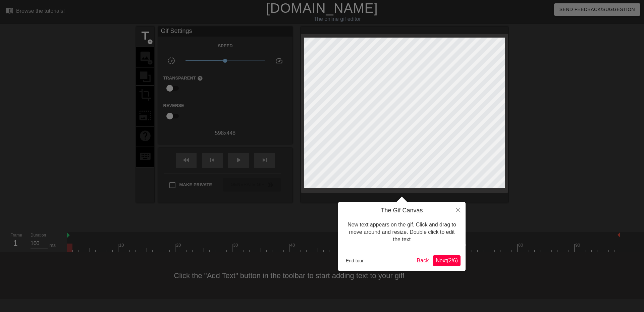 Image resolution: width=644 pixels, height=312 pixels. I want to click on button: Back, so click(423, 261).